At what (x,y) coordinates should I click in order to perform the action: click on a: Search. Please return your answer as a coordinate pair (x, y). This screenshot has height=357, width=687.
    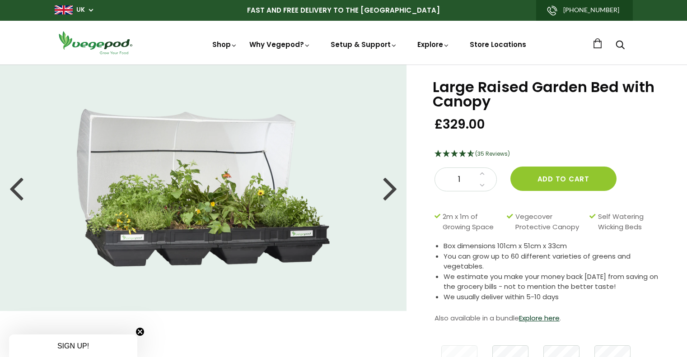
    Looking at the image, I should click on (620, 46).